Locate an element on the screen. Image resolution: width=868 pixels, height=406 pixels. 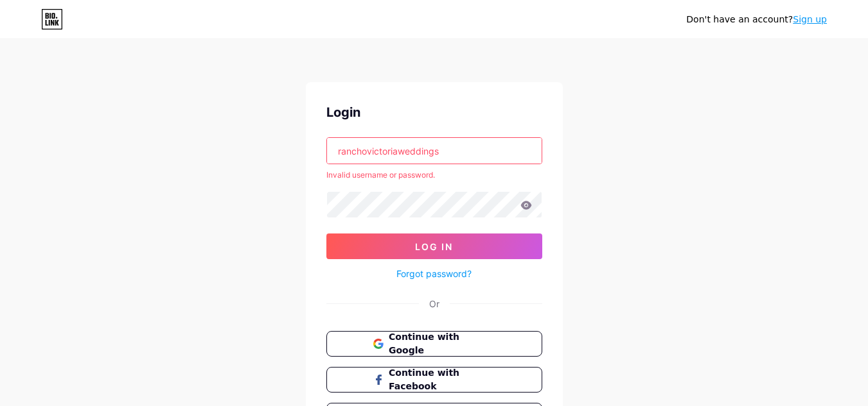
div: Don't have an account? is located at coordinates (756, 19).